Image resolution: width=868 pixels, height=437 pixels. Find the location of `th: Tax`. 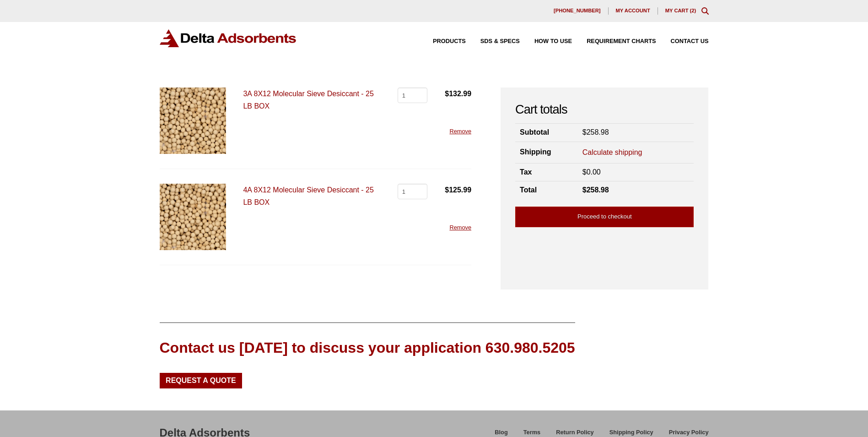

th: Tax is located at coordinates (546, 172).